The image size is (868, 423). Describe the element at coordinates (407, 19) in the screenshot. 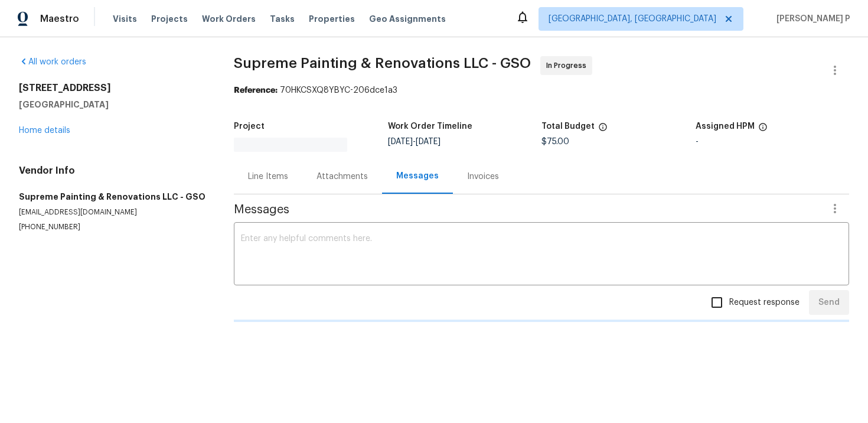

I see `span: Geo Assignments` at that location.